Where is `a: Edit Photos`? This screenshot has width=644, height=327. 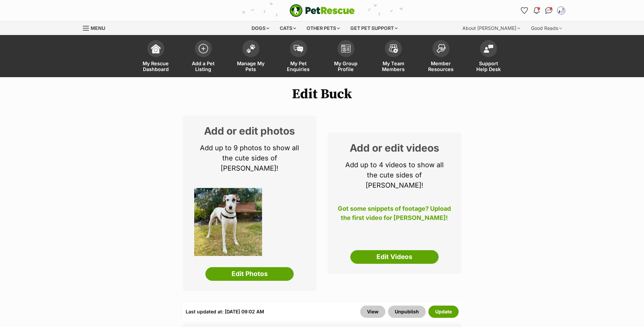
a: Edit Photos is located at coordinates (250, 274).